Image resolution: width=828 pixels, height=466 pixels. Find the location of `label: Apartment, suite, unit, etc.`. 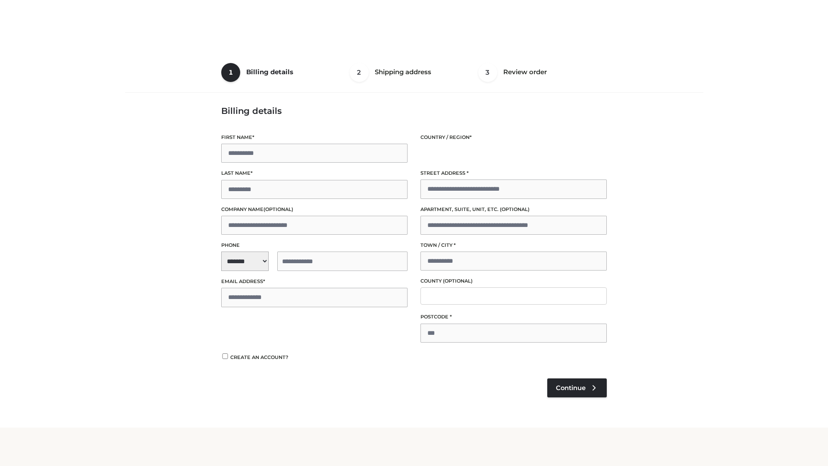

label: Apartment, suite, unit, etc. is located at coordinates (514, 209).